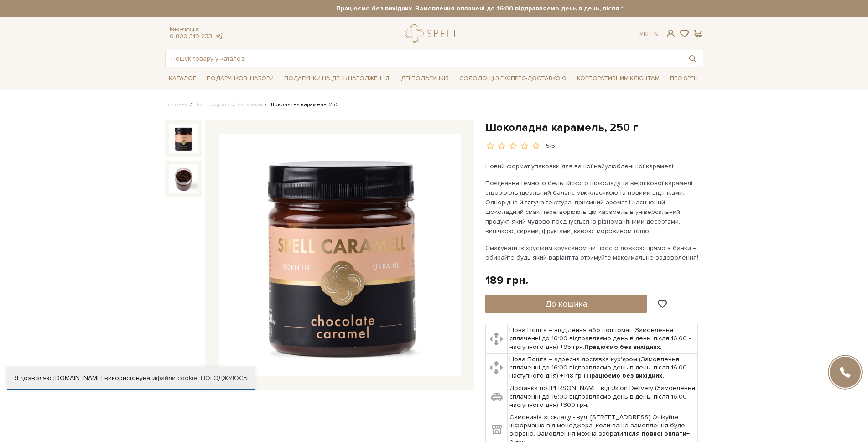 This screenshot has width=868, height=442. What do you see at coordinates (424, 78) in the screenshot?
I see `span: Ідеї подарунків` at bounding box center [424, 78].